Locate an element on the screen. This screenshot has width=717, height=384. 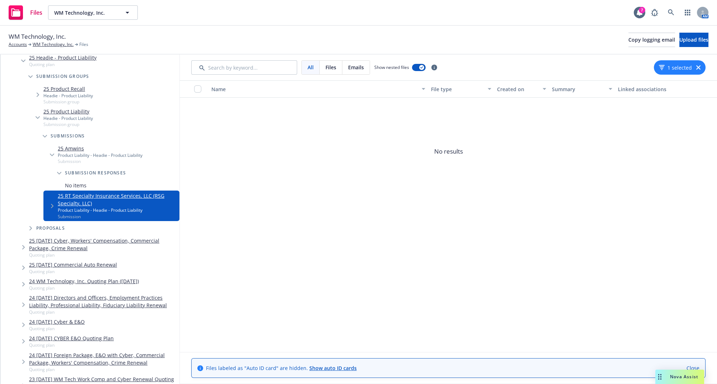
div: Created on is located at coordinates (517, 89).